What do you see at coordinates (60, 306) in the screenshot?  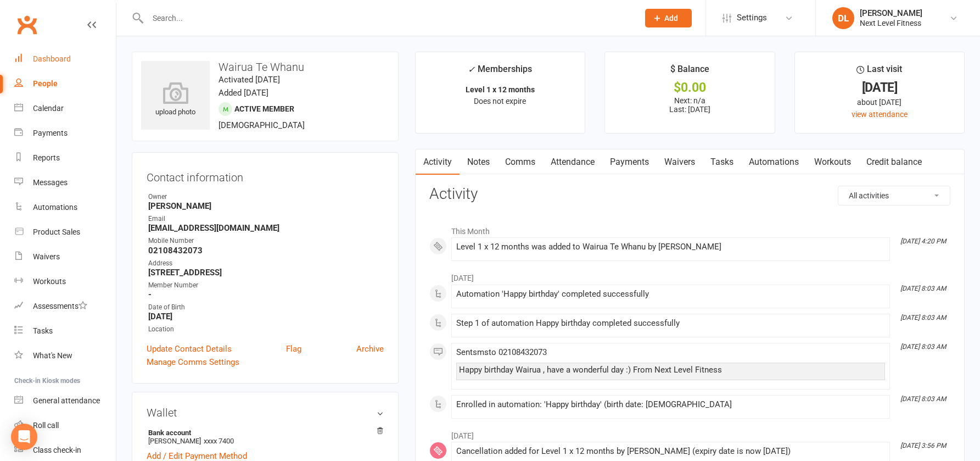 I see `div: Assessments` at bounding box center [60, 306].